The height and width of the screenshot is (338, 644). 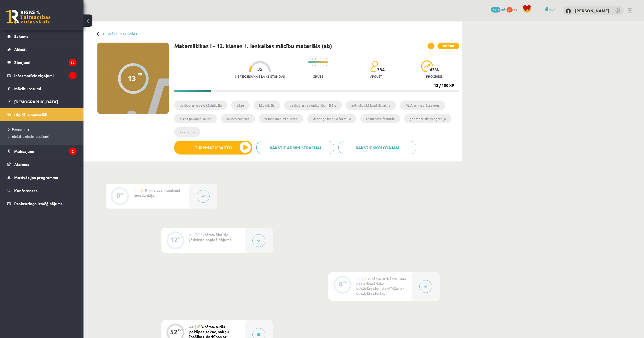 What do you see at coordinates (241, 105) in the screenshot?
I see `li: bāze` at bounding box center [241, 105].